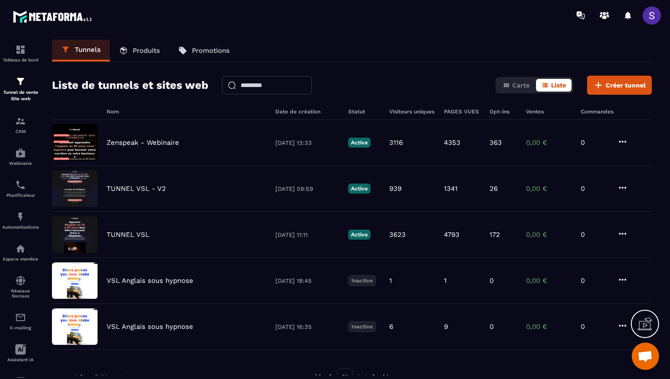 The width and height of the screenshot is (670, 379). Describe the element at coordinates (21, 259) in the screenshot. I see `p: Espace membre` at that location.